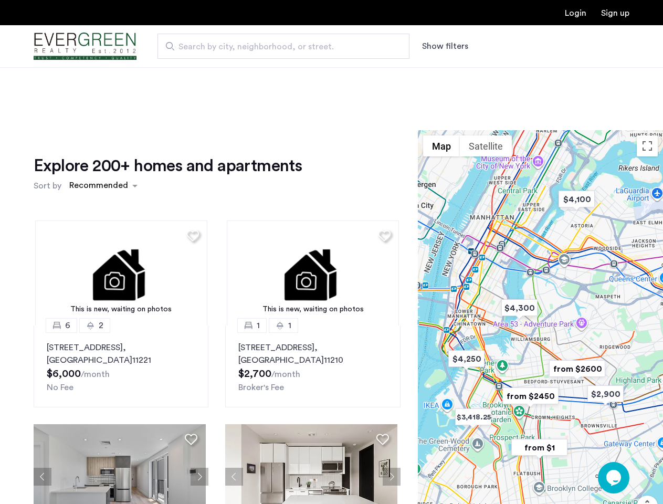 This screenshot has width=663, height=504. What do you see at coordinates (485, 146) in the screenshot?
I see `button: Show satellite imagery` at bounding box center [485, 146].